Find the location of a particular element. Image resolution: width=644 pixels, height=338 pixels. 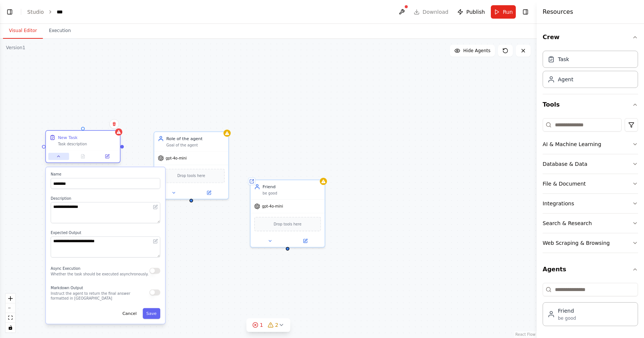

button: Integrations is located at coordinates (591, 203).